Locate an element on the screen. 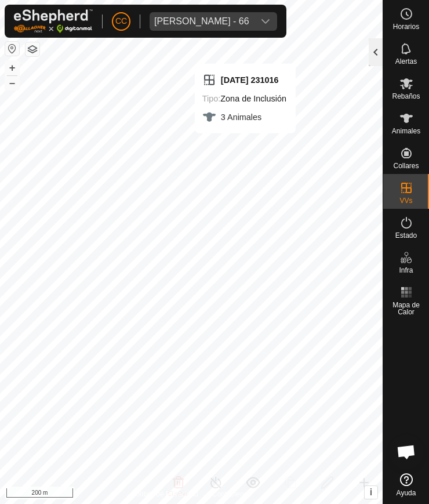 The width and height of the screenshot is (429, 504). img: Logo Gallagher is located at coordinates (54, 21).